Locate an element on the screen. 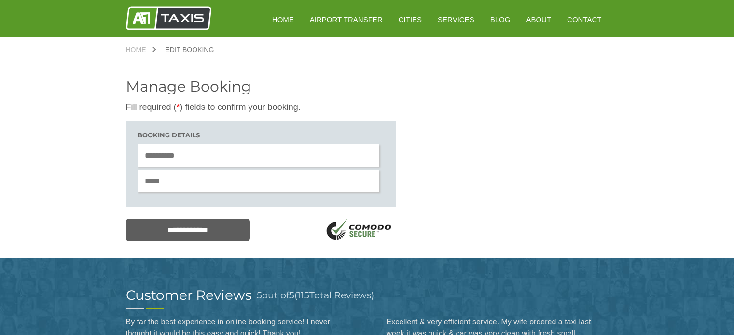  a: About is located at coordinates (539, 19).